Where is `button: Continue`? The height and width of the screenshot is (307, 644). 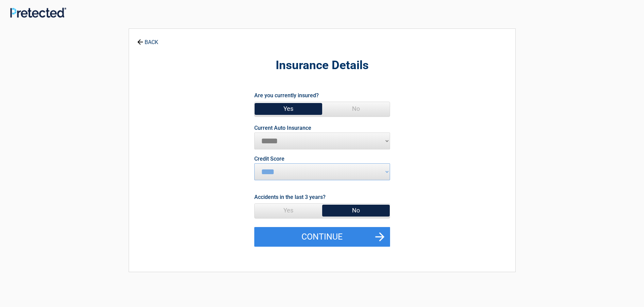 button: Continue is located at coordinates (322, 237).